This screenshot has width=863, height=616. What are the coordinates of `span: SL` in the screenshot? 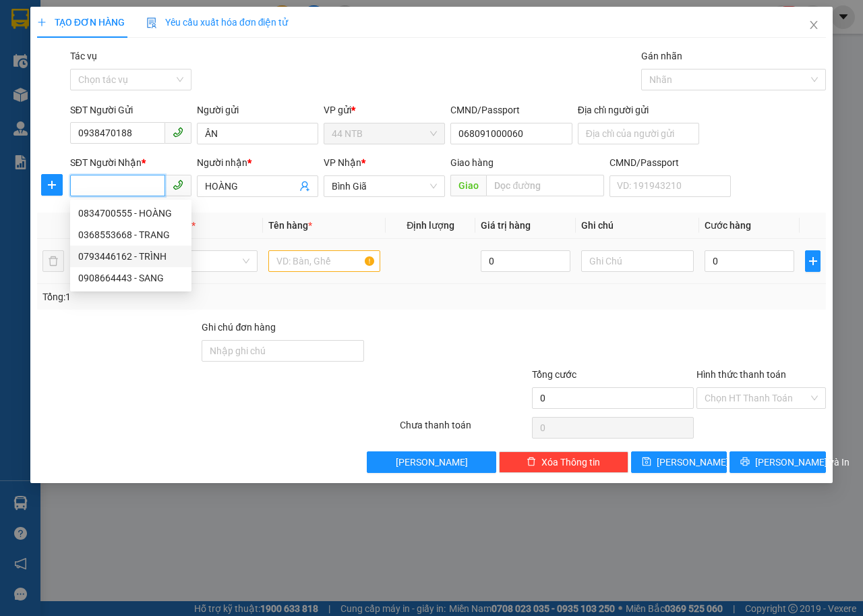 It's located at (130, 105).